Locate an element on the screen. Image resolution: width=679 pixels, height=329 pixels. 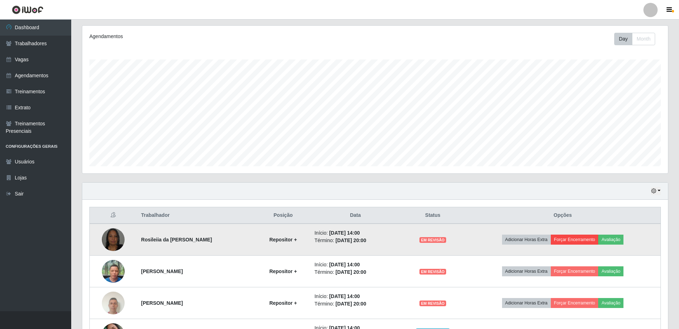
th: Data is located at coordinates (355, 215).